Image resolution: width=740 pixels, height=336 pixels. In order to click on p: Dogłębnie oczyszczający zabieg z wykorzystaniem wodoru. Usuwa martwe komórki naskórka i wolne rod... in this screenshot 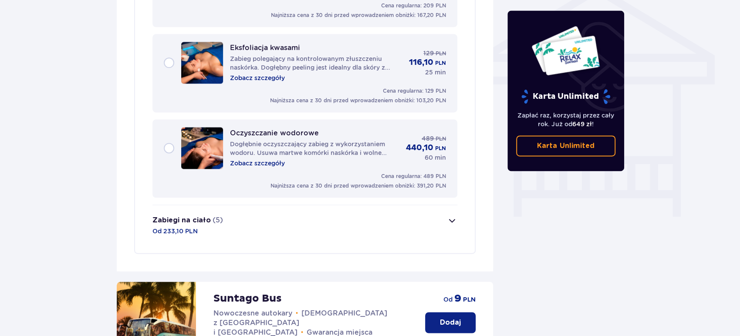, I will do `click(314, 148)`.